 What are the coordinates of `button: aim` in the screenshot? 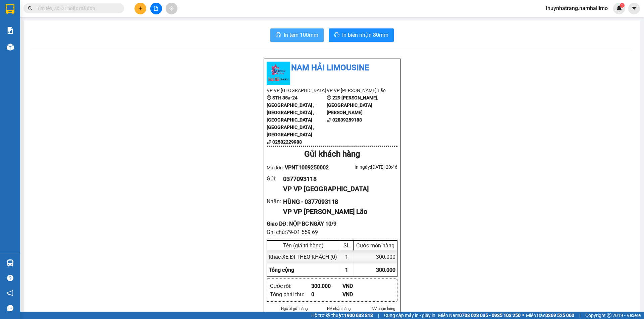 It's located at (171, 8).